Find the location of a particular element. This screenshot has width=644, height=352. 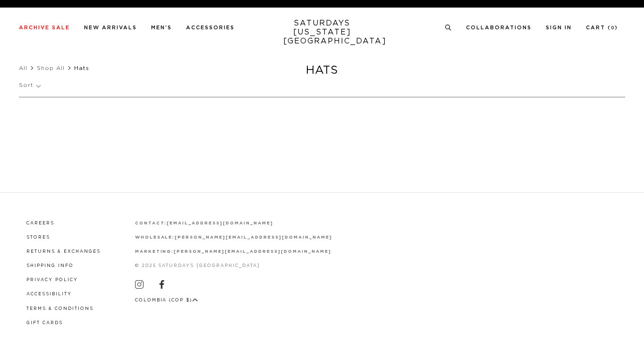

a: Accessibility is located at coordinates (49, 294).